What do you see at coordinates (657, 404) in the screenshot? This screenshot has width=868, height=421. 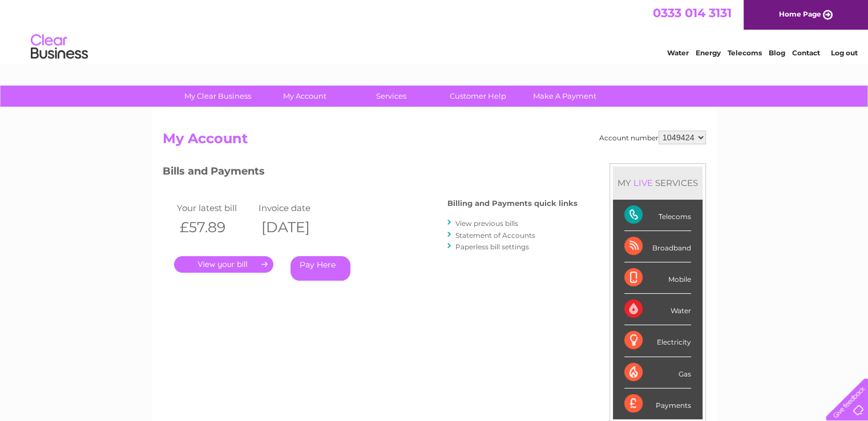 I see `div: Payments` at bounding box center [657, 404].